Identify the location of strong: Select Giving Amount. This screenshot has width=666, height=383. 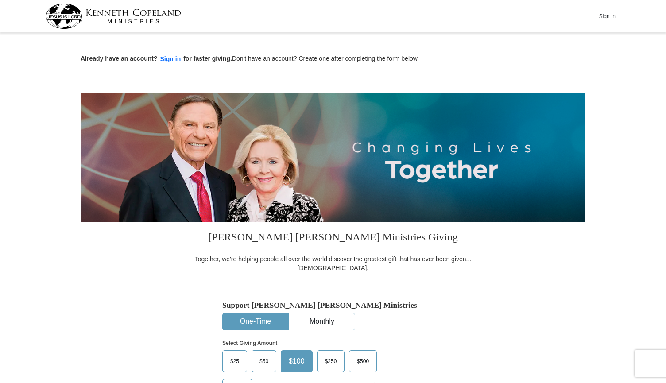
(250, 343).